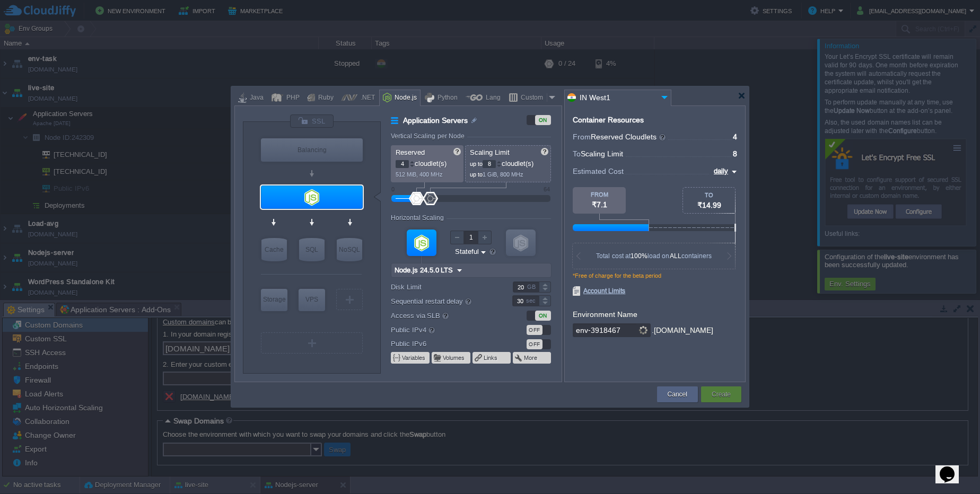 The width and height of the screenshot is (980, 494). Describe the element at coordinates (444, 343) in the screenshot. I see `label: Public IPv6` at that location.